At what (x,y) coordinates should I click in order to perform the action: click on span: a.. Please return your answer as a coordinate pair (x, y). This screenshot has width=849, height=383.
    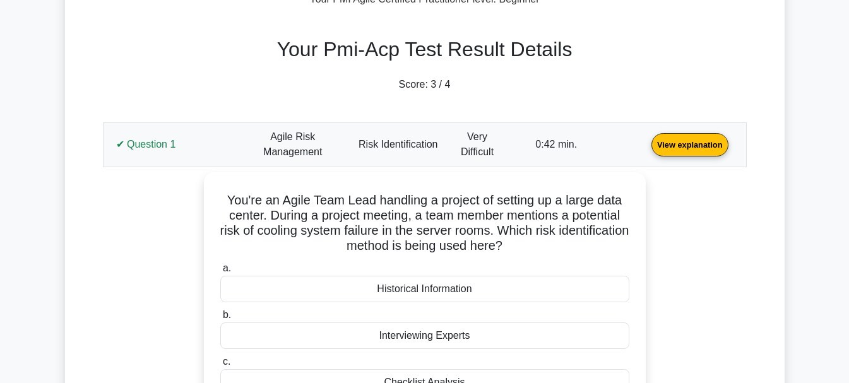
    Looking at the image, I should click on (227, 268).